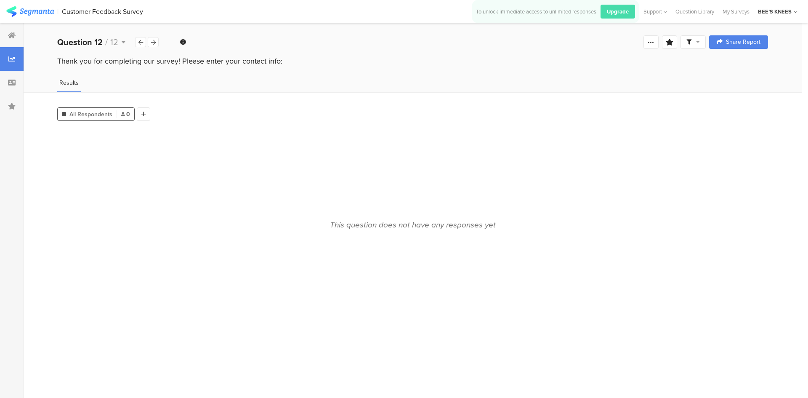 This screenshot has width=808, height=398. I want to click on a: Upgrade, so click(616, 11).